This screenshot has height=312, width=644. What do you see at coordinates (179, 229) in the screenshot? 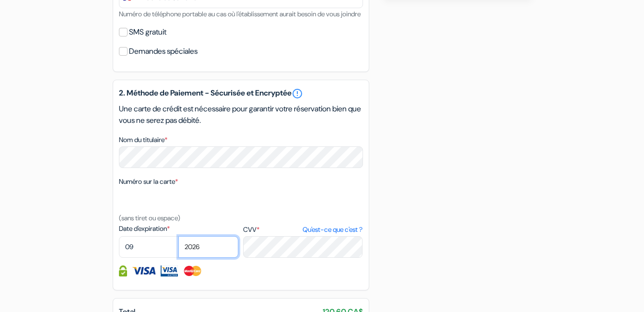
I see `label: Date d'expiration` at bounding box center [179, 229].